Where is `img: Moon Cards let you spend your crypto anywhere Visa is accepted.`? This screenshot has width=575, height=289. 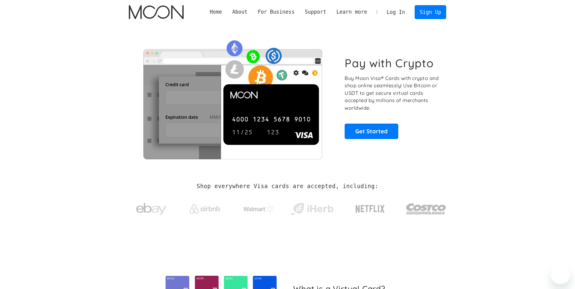 img: Moon Cards let you spend your crypto anywhere Visa is accepted. is located at coordinates (233, 98).